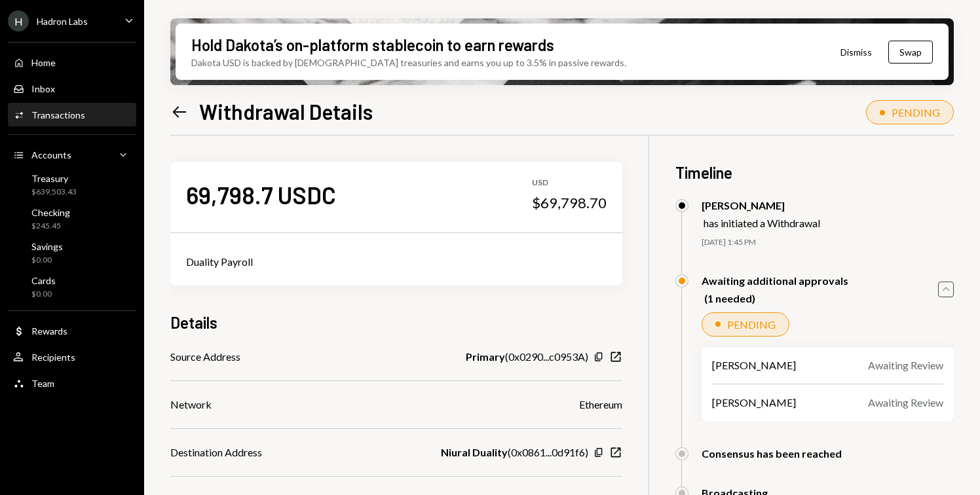 This screenshot has width=980, height=495. Describe the element at coordinates (72, 287) in the screenshot. I see `a: Cards$0.00` at that location.